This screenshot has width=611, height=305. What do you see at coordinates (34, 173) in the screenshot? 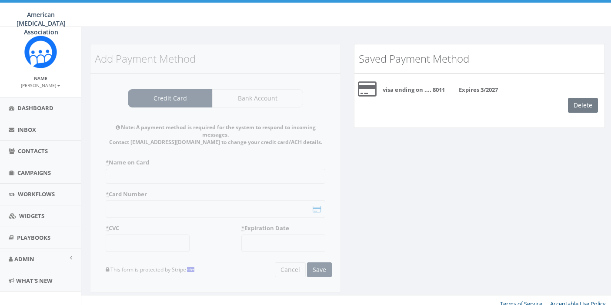
I see `span: Campaigns` at bounding box center [34, 173].